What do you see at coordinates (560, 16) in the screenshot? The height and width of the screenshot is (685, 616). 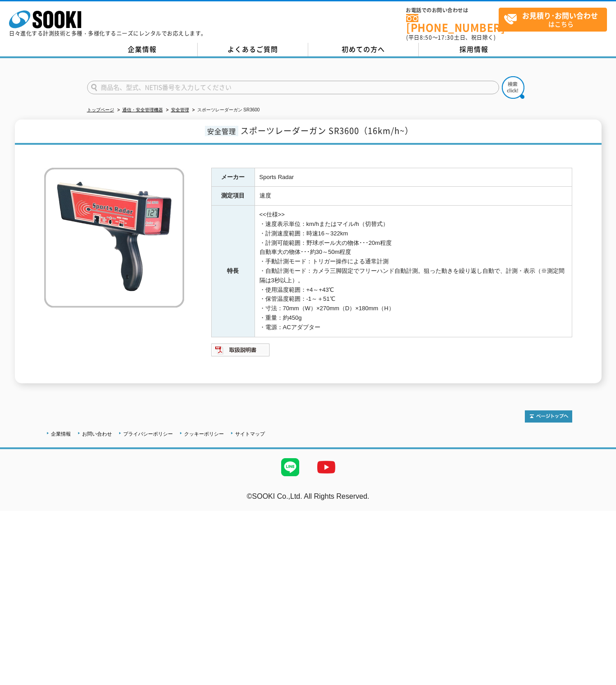 I see `strong: お見積り･お問い合わせ` at bounding box center [560, 16].